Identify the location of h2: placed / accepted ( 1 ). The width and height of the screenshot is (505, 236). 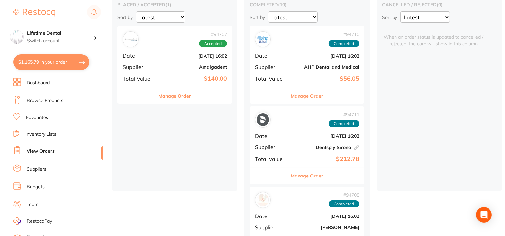
(175, 5).